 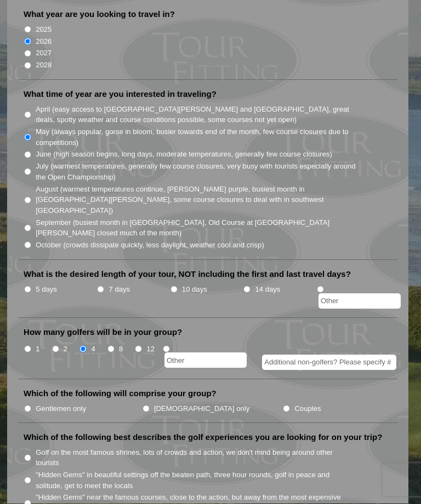 I want to click on label: 8, so click(x=120, y=350).